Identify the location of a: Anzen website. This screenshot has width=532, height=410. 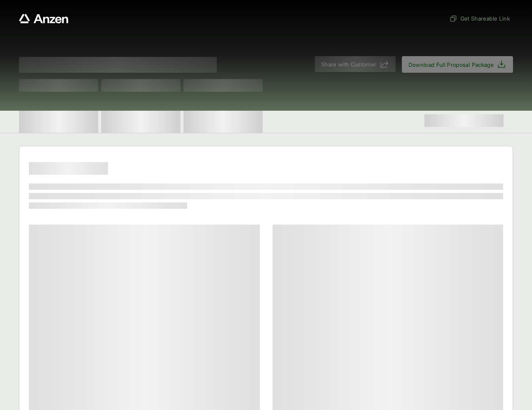
(44, 19).